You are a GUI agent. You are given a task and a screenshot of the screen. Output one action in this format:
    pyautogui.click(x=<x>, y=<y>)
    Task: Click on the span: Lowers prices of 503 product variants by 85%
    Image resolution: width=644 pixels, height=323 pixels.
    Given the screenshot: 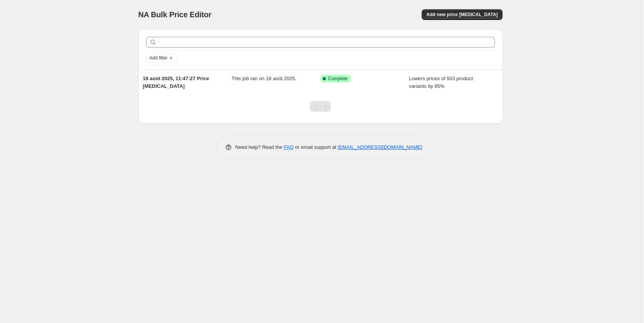 What is the action you would take?
    pyautogui.click(x=441, y=82)
    